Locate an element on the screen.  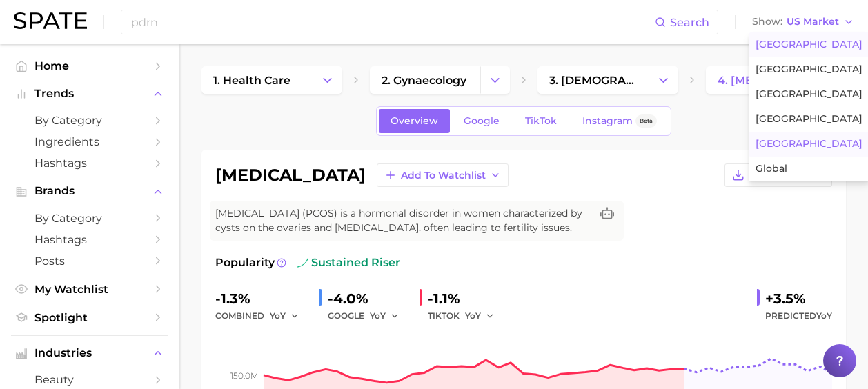
div: -1.3% is located at coordinates (261, 299).